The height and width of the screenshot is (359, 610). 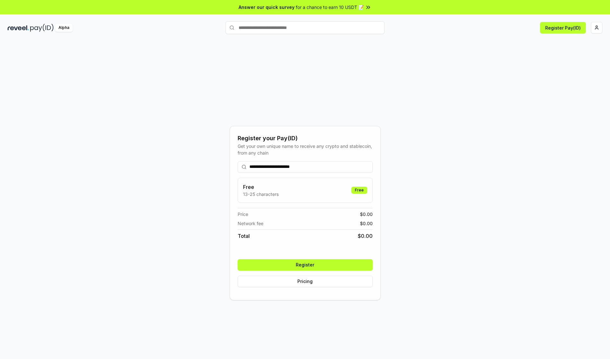 What do you see at coordinates (42, 28) in the screenshot?
I see `img: pay_id` at bounding box center [42, 28].